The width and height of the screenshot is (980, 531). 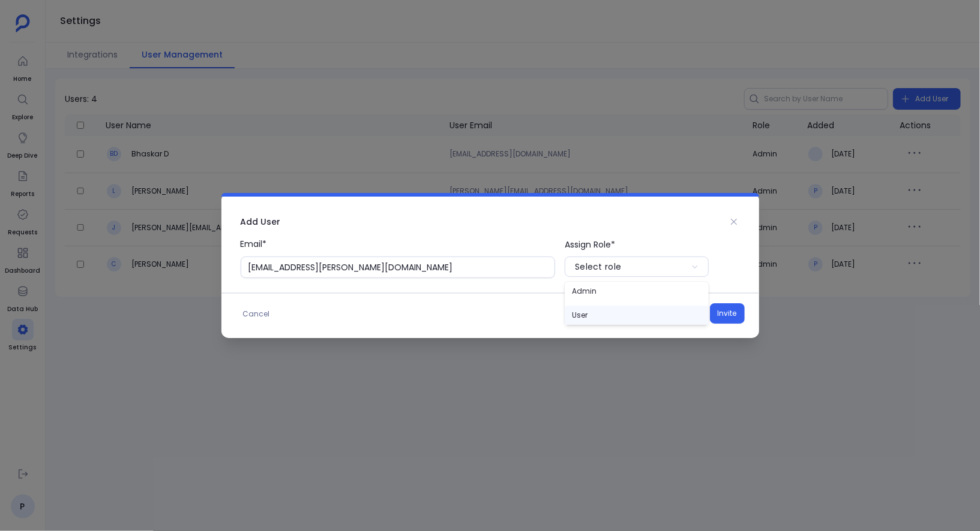 What do you see at coordinates (397, 258) in the screenshot?
I see `label: Email*` at bounding box center [397, 258].